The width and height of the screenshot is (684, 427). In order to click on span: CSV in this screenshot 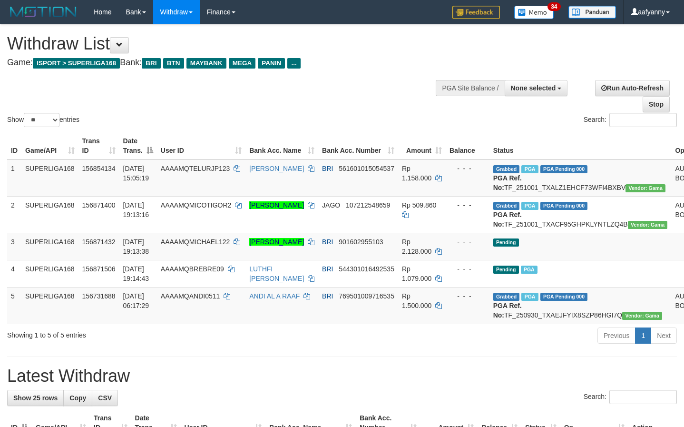, I will do `click(105, 398)`.